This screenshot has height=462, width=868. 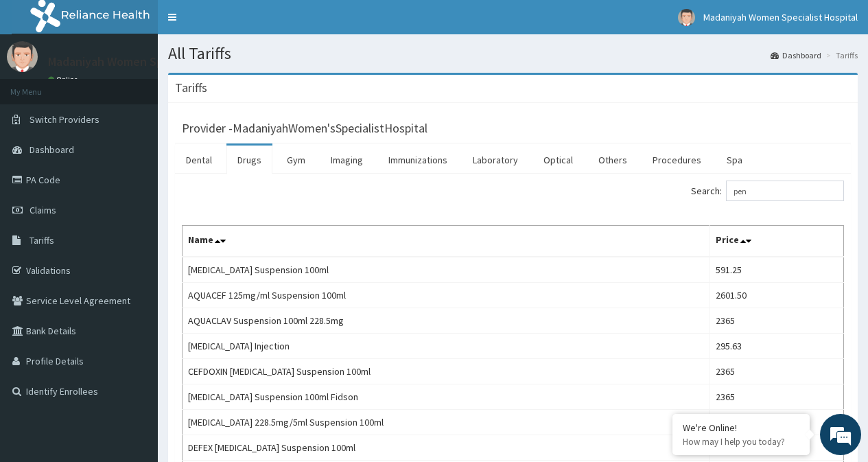 What do you see at coordinates (41, 86) in the screenshot?
I see `img: d_794563401_company_1708531726252_794563401` at bounding box center [41, 86].